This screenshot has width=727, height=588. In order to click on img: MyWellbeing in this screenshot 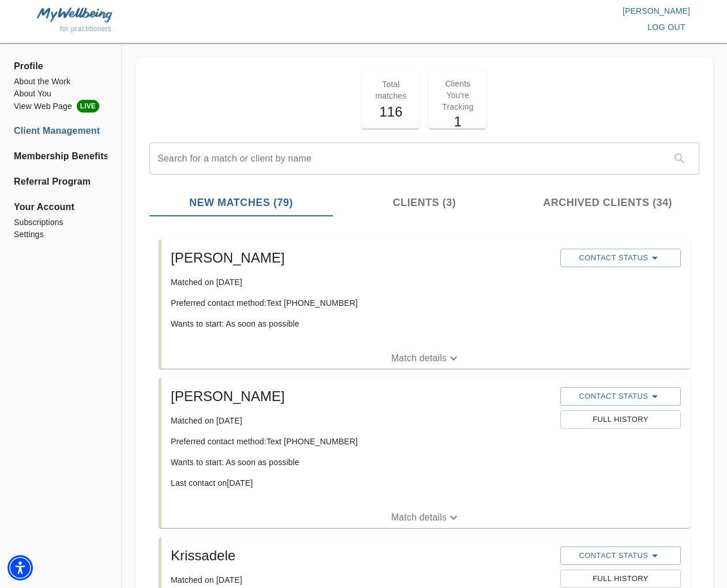, I will do `click(74, 15)`.